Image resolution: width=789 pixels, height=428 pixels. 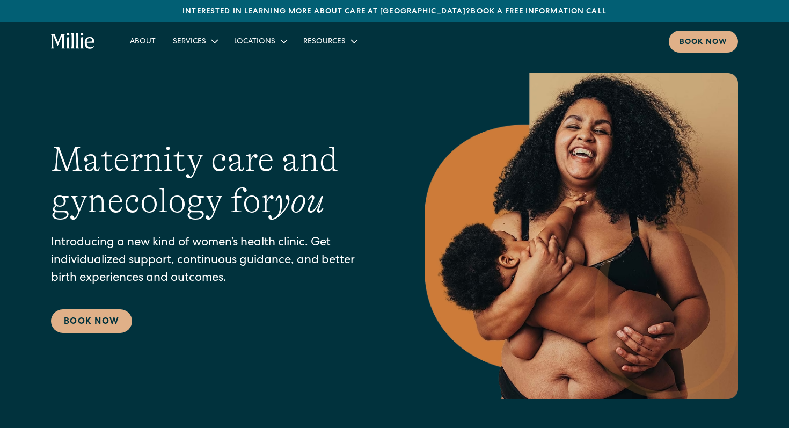 What do you see at coordinates (538, 12) in the screenshot?
I see `a: Book a free information call` at bounding box center [538, 12].